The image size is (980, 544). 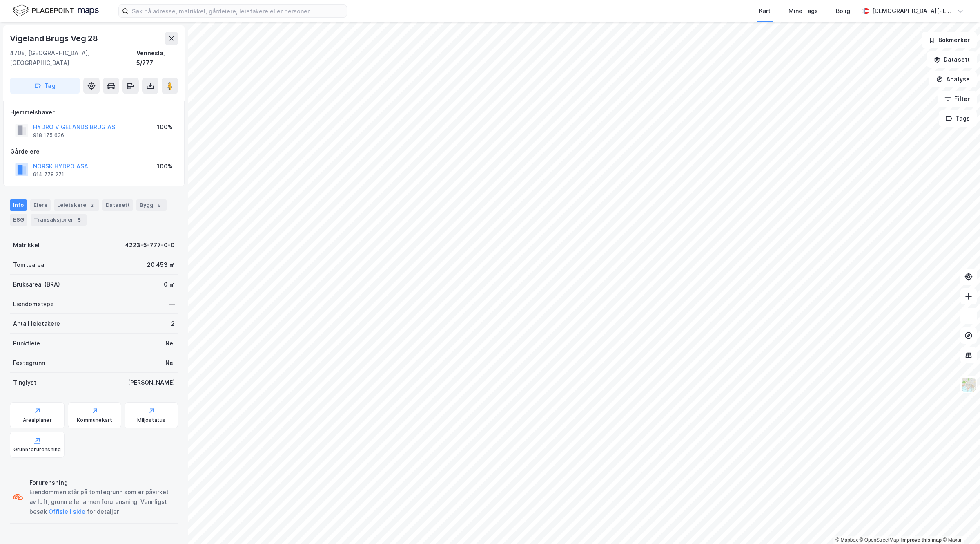 I want to click on div: 20 453 ㎡, so click(x=161, y=265).